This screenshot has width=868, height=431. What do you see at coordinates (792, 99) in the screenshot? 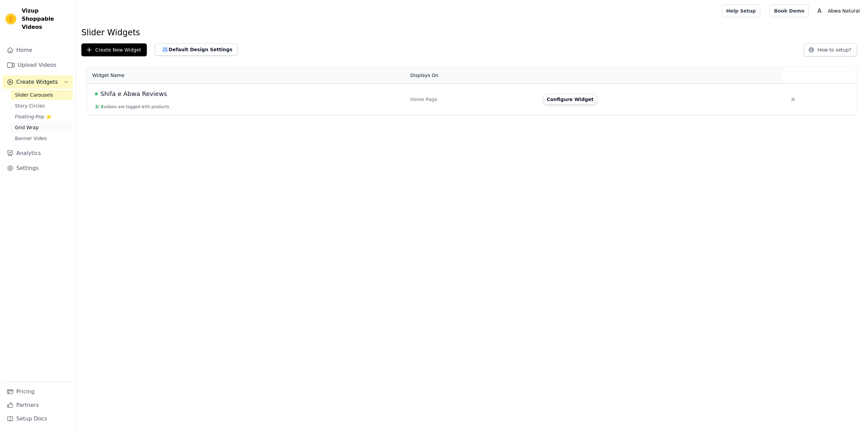
I see `button: Delete widget` at bounding box center [792, 99].